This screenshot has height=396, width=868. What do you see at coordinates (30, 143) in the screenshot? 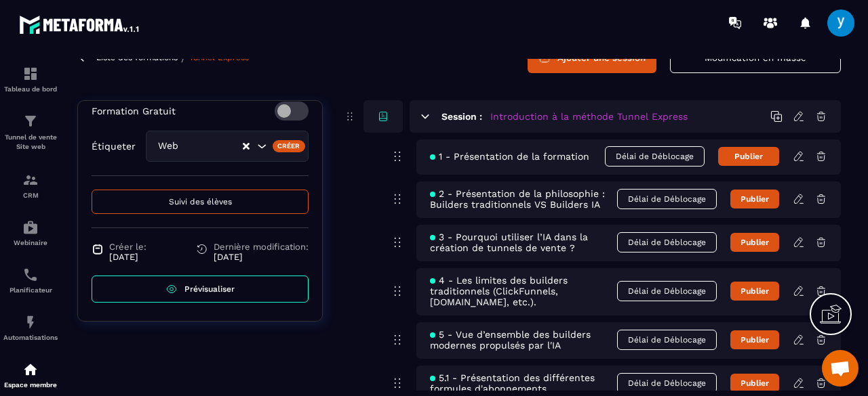
I see `p: Tunnel de vente Site web` at bounding box center [30, 143].